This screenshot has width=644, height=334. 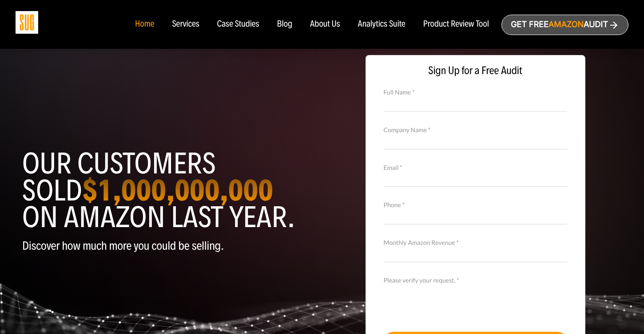 What do you see at coordinates (144, 24) in the screenshot?
I see `a: Home` at bounding box center [144, 24].